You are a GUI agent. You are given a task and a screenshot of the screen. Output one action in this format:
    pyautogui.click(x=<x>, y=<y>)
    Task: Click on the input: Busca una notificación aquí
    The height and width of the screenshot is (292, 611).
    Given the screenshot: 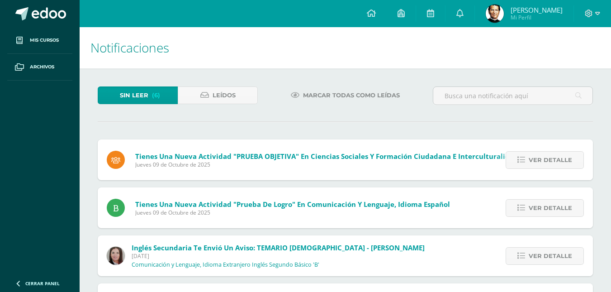 What is the action you would take?
    pyautogui.click(x=513, y=95)
    